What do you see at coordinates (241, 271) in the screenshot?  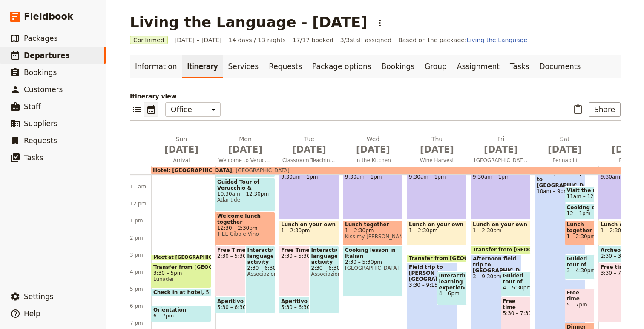 I see `div: Free Time2:30 – 5:30pm` at bounding box center [241, 271].